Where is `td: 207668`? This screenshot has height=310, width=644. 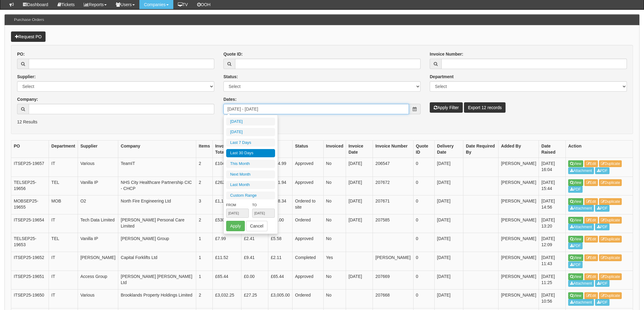 td: 207668 is located at coordinates (393, 299).